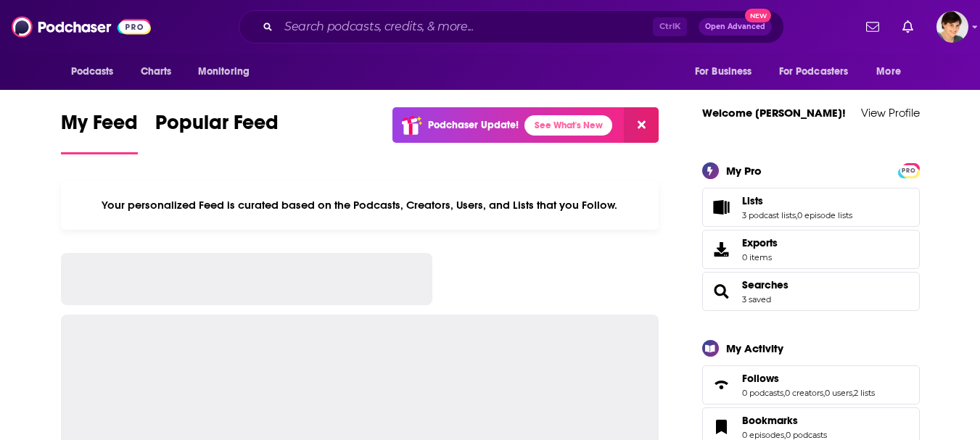  What do you see at coordinates (757, 300) in the screenshot?
I see `a: 3 saved` at bounding box center [757, 300].